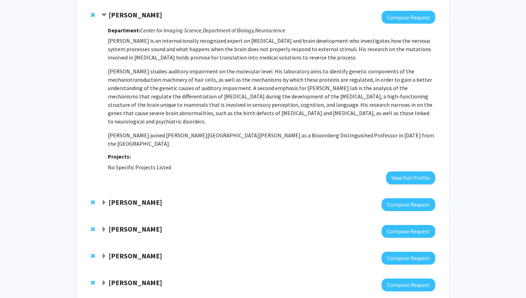 The image size is (526, 298). What do you see at coordinates (270, 30) in the screenshot?
I see `i: Neuroscience` at bounding box center [270, 30].